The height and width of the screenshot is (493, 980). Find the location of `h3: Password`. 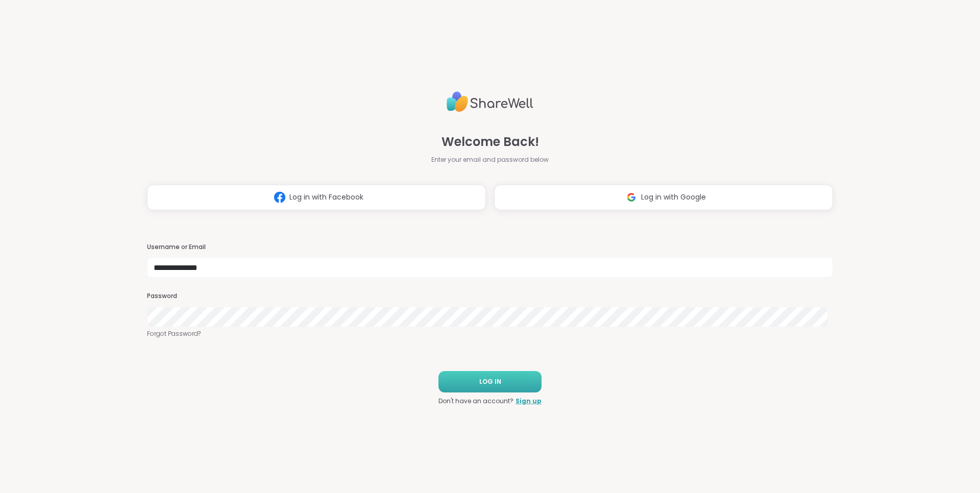

h3: Password is located at coordinates (490, 296).